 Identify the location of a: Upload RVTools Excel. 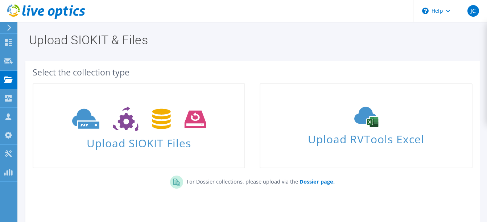
(366, 126).